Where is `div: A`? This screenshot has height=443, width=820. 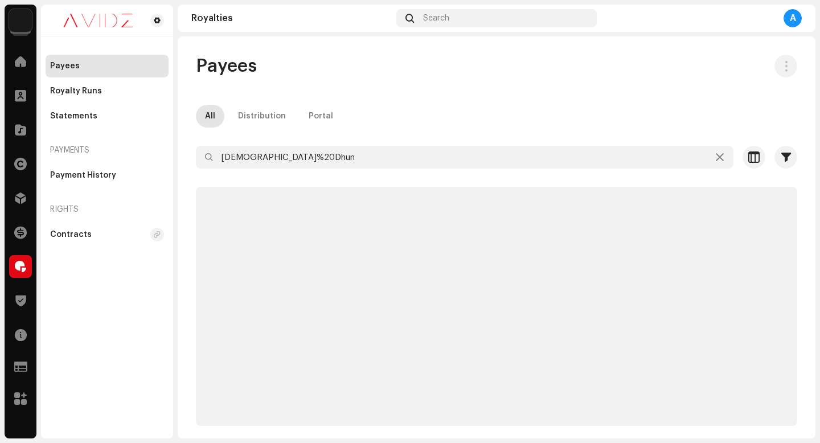
div: A is located at coordinates (792, 18).